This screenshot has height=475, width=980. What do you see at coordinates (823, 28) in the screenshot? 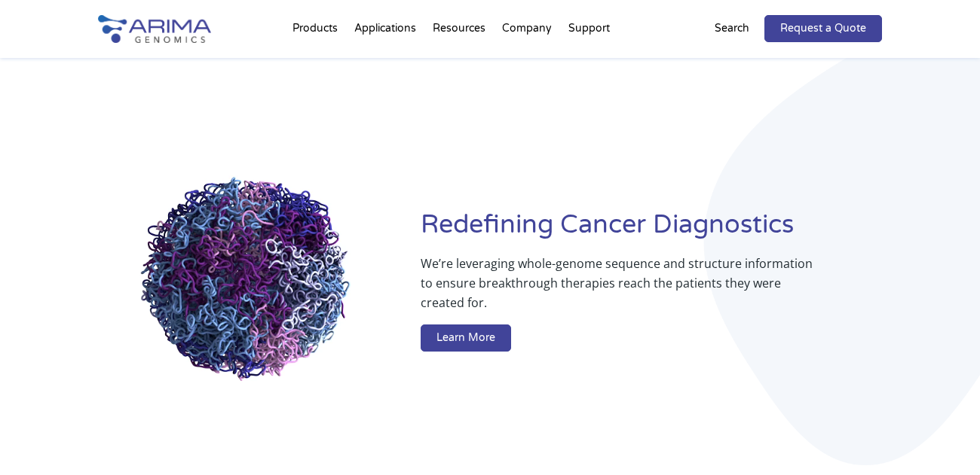
I see `a: Request a Quote` at bounding box center [823, 28].